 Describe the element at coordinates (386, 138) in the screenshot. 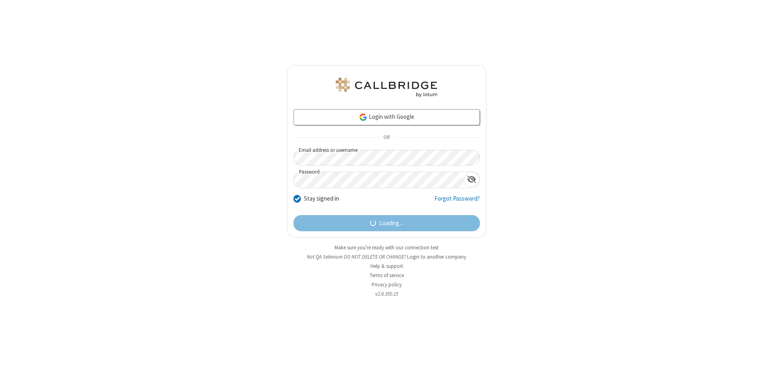

I see `span: OR` at that location.